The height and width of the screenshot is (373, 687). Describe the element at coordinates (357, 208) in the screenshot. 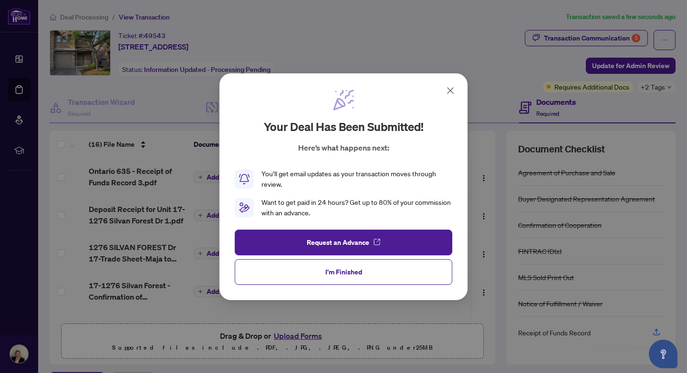

I see `div: Want to get paid in 24 hours? Get up to 80% of your commission with an advance.` at that location.